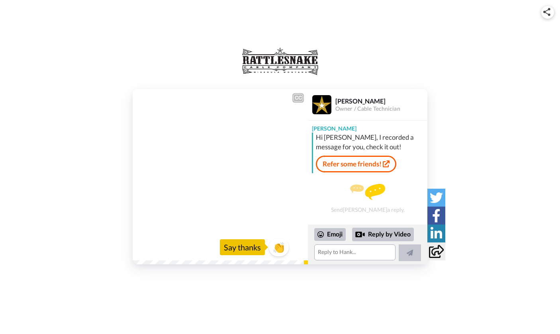 This screenshot has width=560, height=334. What do you see at coordinates (242, 248) in the screenshot?
I see `div: Say thanks` at bounding box center [242, 248].